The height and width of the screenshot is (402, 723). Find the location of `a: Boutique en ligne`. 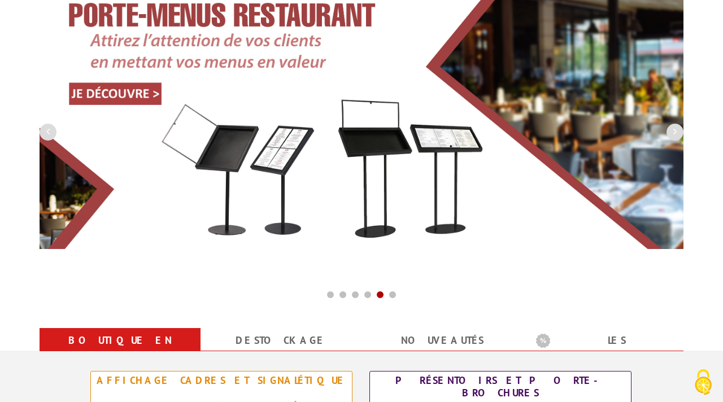

a: Boutique en ligne is located at coordinates (120, 351).